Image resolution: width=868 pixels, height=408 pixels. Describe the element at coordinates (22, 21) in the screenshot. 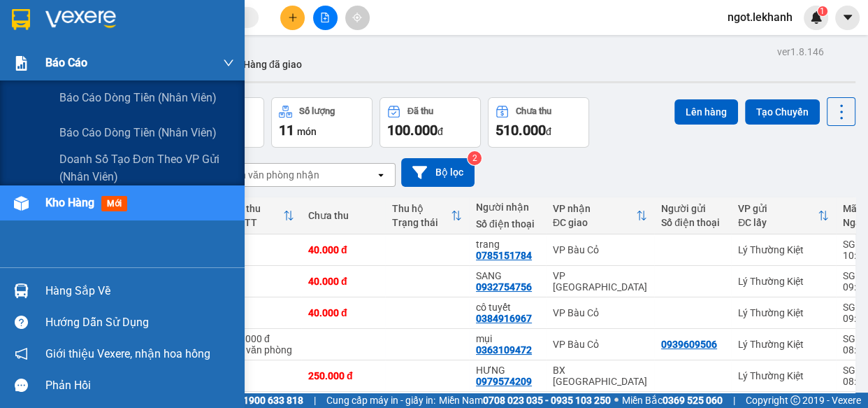

I see `span: Gửi:` at that location.